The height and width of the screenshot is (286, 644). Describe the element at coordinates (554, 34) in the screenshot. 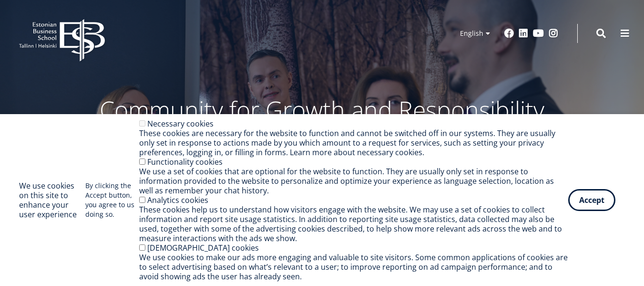

I see `a: Instagram` at that location.